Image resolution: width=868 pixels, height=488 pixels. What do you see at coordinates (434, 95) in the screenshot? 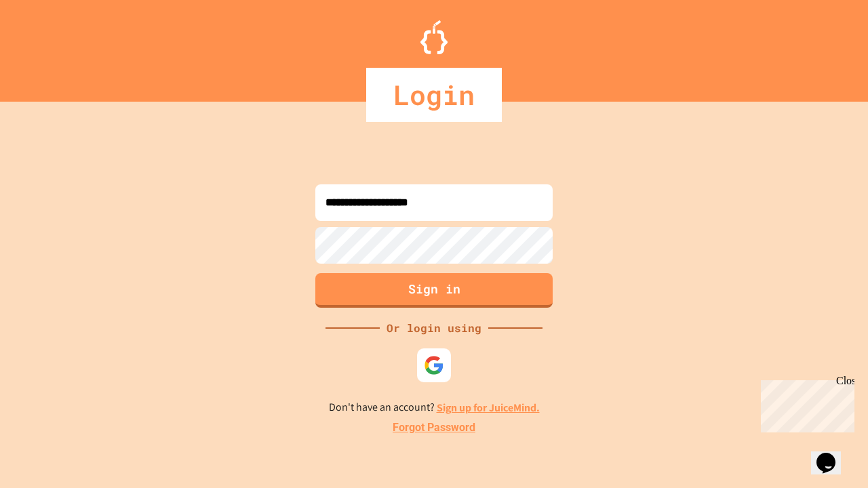
I see `div: Login` at bounding box center [434, 95].